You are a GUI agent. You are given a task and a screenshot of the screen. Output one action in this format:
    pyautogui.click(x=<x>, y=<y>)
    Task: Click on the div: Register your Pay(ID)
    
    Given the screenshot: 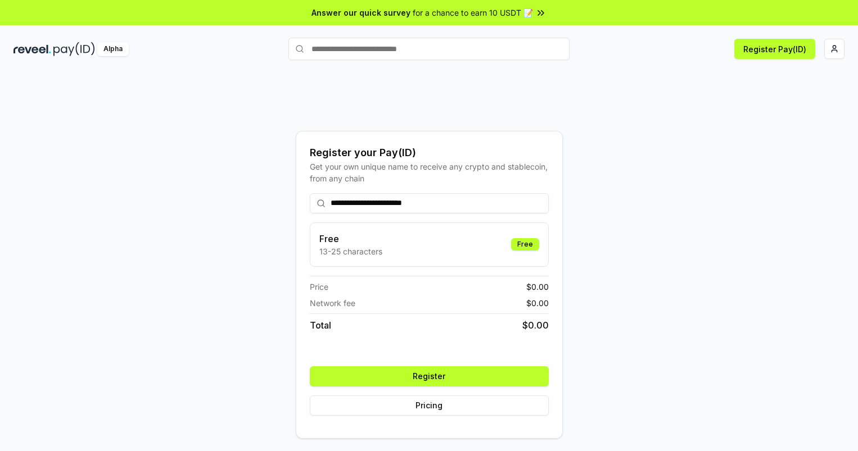 What is the action you would take?
    pyautogui.click(x=429, y=153)
    